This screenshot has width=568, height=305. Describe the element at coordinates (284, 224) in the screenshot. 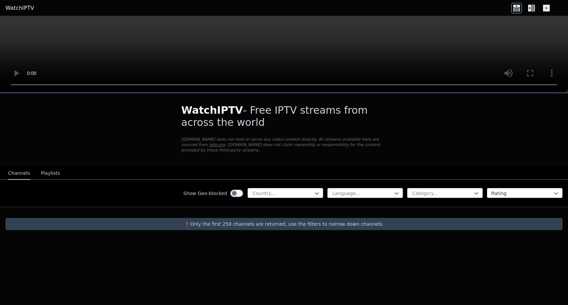

I see `p: ❗️Only the first 250 channels are returned, use the filters to narrow down channels.` at that location.